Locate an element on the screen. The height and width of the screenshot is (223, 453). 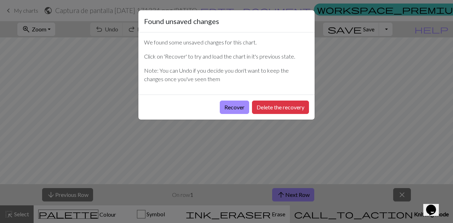
p: We found some unsaved changes for this chart. is located at coordinates (226, 42).